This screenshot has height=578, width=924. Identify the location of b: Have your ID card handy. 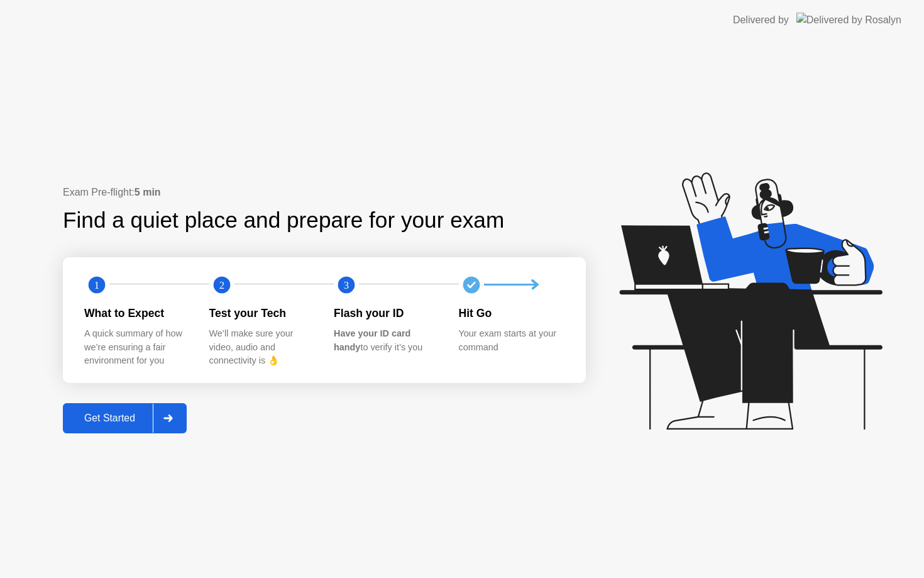
(372, 340).